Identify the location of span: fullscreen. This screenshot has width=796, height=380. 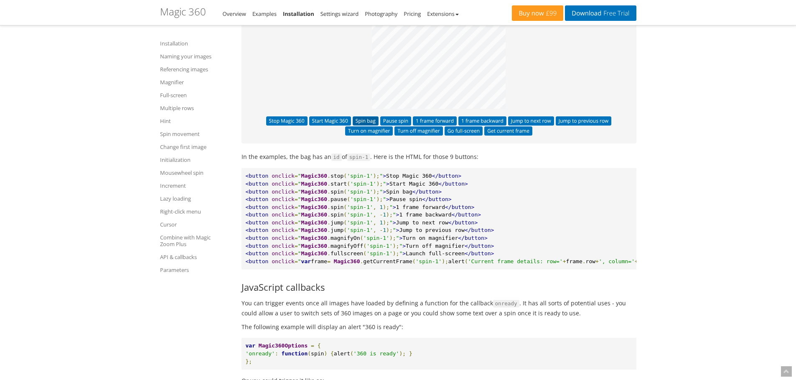
(347, 254).